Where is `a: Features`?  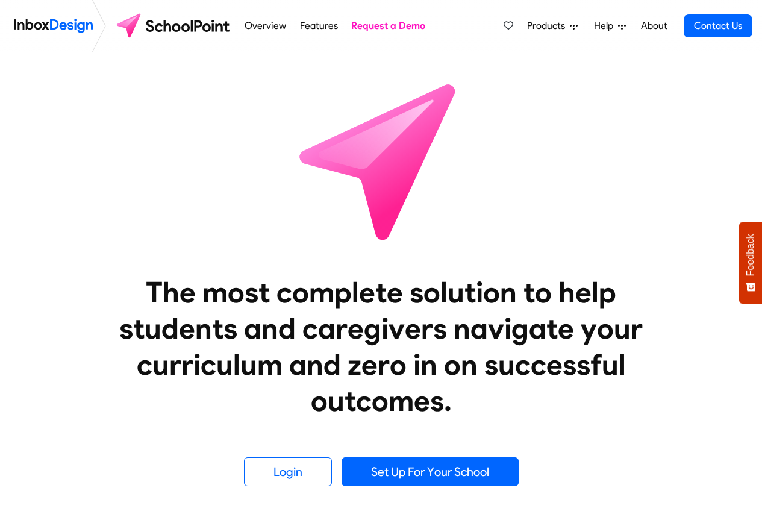
a: Features is located at coordinates (319, 26).